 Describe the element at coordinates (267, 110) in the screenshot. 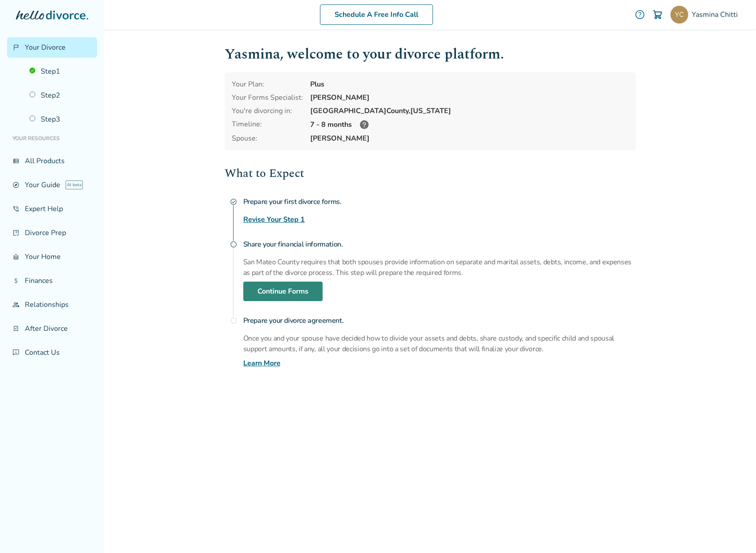

I see `div: You're divorcing in:` at that location.